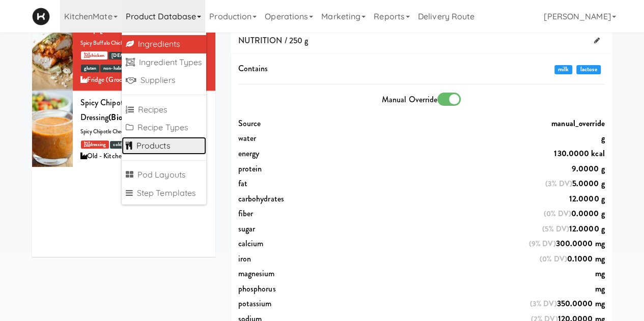  Describe the element at coordinates (94, 55) in the screenshot. I see `a: chicken` at that location.